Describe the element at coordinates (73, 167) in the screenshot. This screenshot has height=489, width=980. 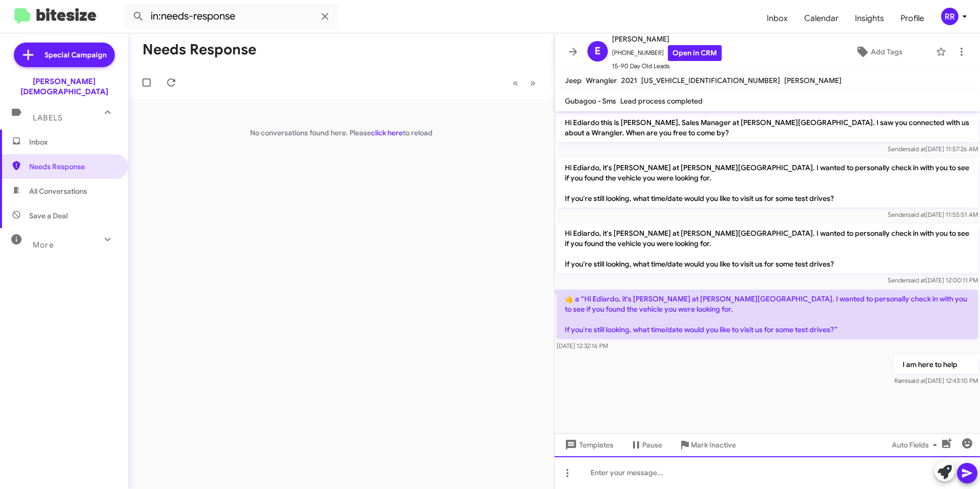
I see `span: Needs Response` at that location.